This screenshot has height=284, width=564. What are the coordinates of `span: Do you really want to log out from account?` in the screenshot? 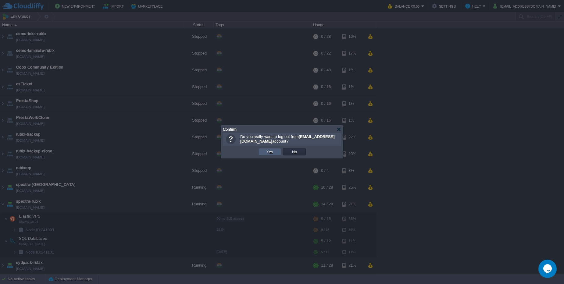 It's located at (287, 139).